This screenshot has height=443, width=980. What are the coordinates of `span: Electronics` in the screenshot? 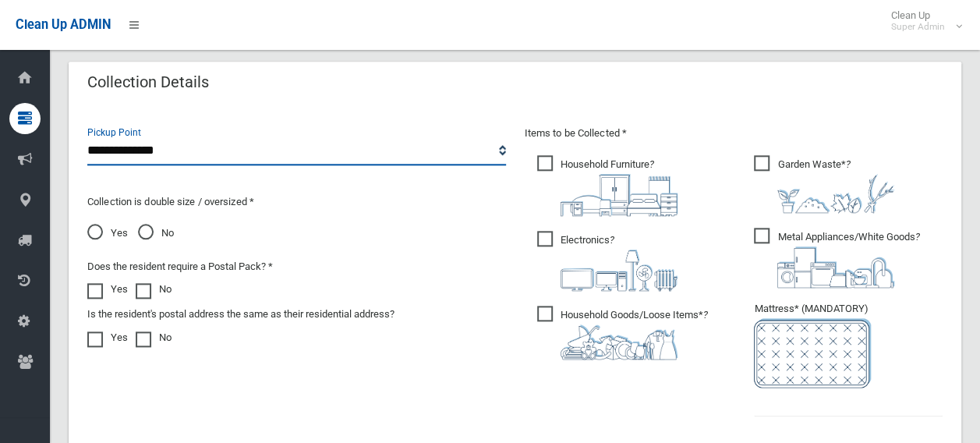 It's located at (608, 260).